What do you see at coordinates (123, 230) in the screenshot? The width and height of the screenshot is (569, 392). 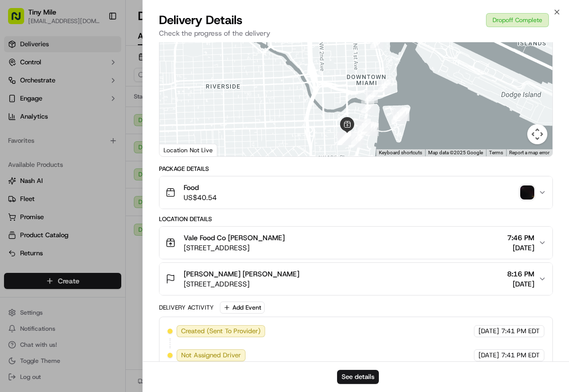 I see `a: 💻API Documentation` at bounding box center [123, 230].